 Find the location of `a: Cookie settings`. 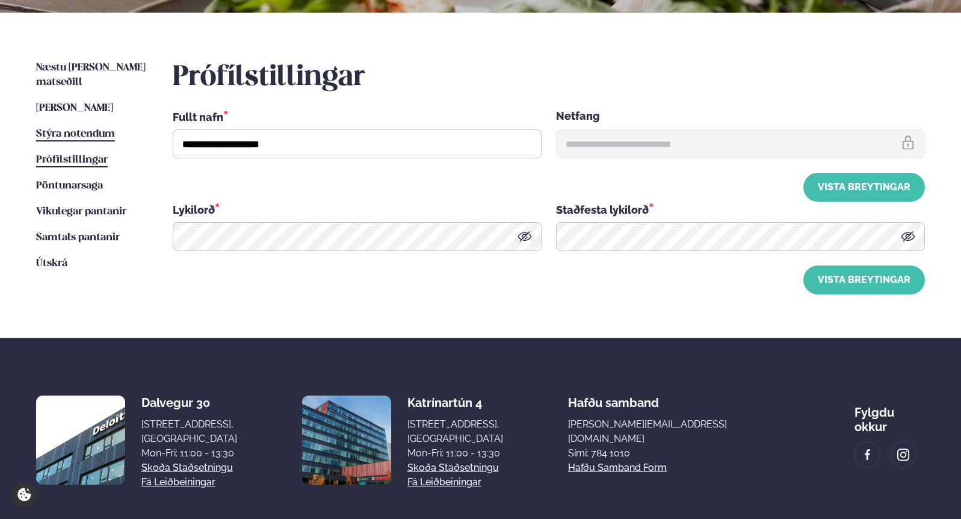

a: Cookie settings is located at coordinates (24, 494).